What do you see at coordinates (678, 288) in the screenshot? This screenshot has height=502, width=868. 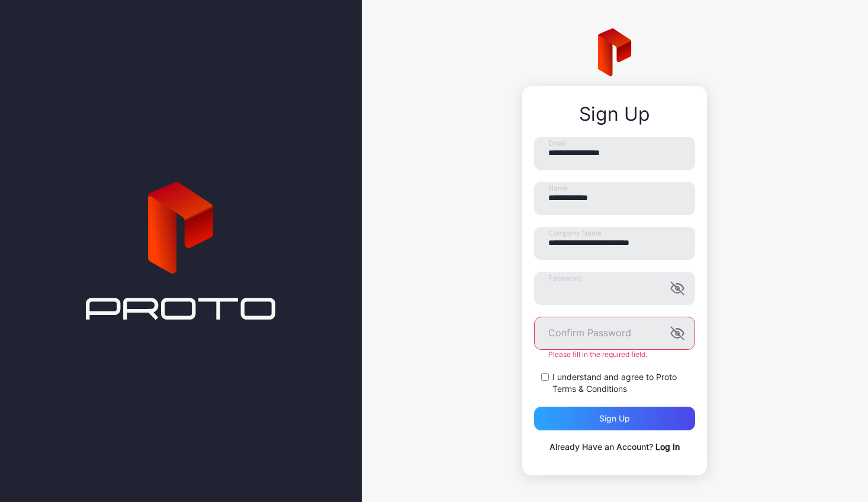 I see `button: Password` at bounding box center [678, 288].